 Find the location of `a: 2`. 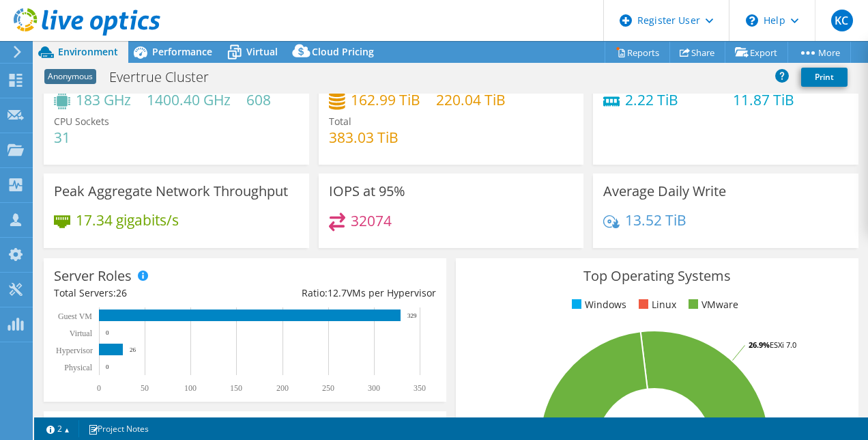

a: 2 is located at coordinates (58, 428).